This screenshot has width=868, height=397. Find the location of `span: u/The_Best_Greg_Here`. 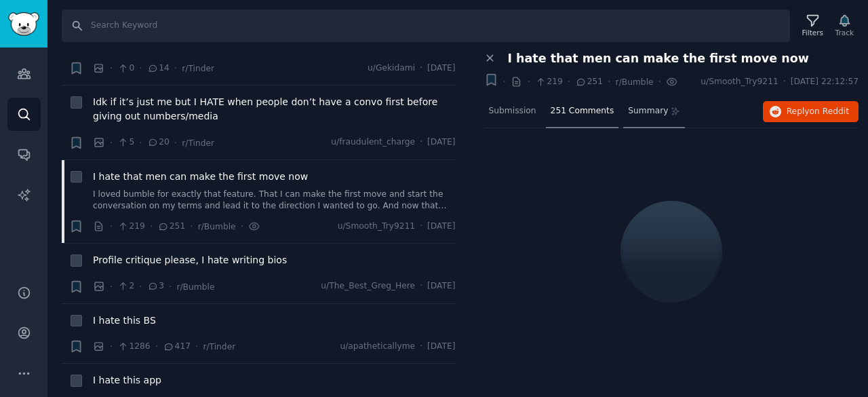

span: u/The_Best_Greg_Here is located at coordinates (367, 287).